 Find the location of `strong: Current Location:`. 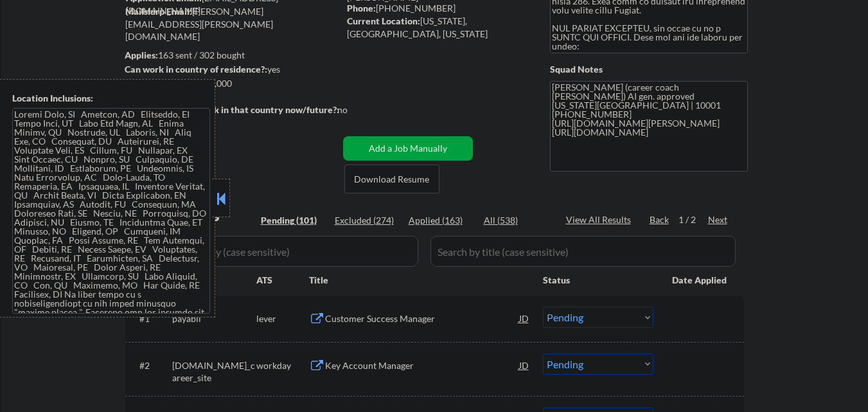

strong: Current Location: is located at coordinates (383, 21).